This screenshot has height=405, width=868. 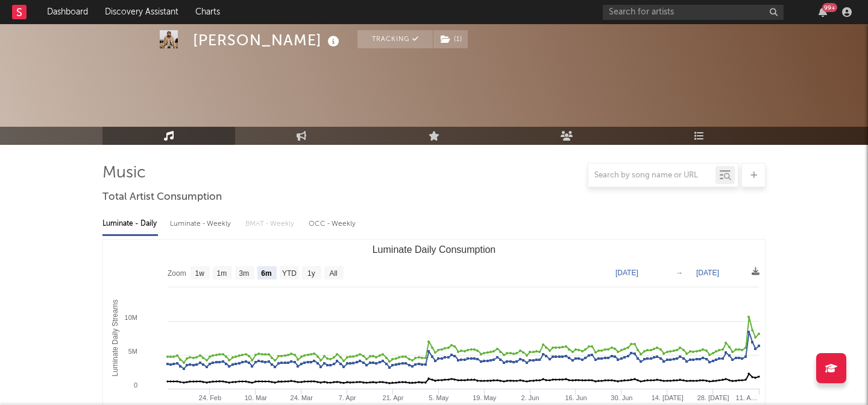 I want to click on text: All, so click(x=333, y=273).